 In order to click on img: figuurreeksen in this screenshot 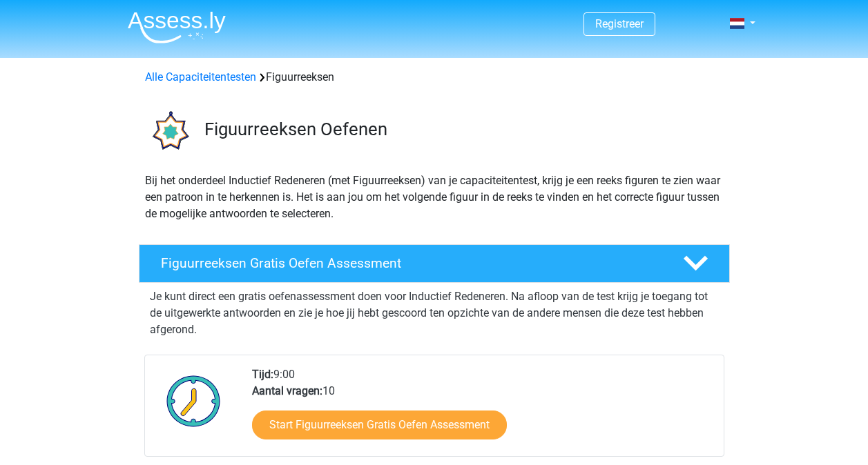, I will do `click(169, 132)`.